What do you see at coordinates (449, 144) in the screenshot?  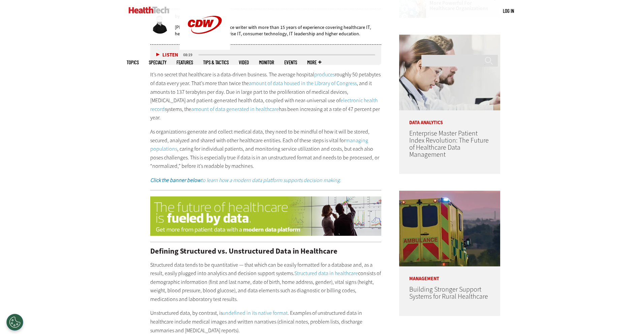 I see `a: Enterprise Master Patient Index Revolution: The Future of Healthcare Data Management` at bounding box center [449, 144].